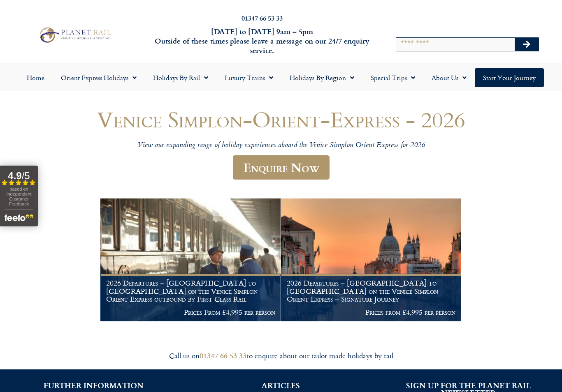 The height and width of the screenshot is (392, 562). I want to click on a: Luxury Trains, so click(249, 78).